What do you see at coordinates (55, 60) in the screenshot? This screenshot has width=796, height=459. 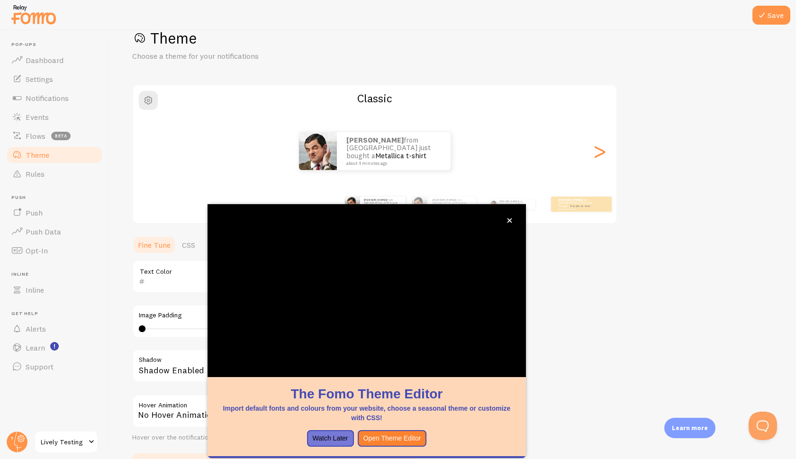 I see `a: Dashboard` at bounding box center [55, 60].